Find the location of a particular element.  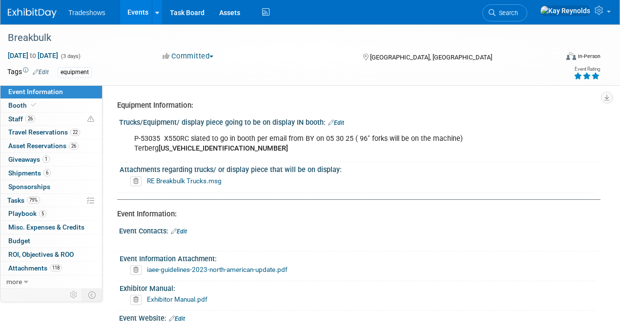

div: Event Contacts: is located at coordinates (360, 230).